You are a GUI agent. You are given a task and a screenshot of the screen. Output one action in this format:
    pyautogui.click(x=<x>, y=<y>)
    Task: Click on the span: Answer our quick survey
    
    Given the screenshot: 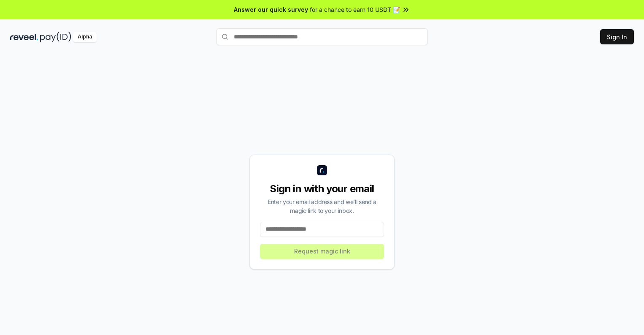 What is the action you would take?
    pyautogui.click(x=271, y=9)
    